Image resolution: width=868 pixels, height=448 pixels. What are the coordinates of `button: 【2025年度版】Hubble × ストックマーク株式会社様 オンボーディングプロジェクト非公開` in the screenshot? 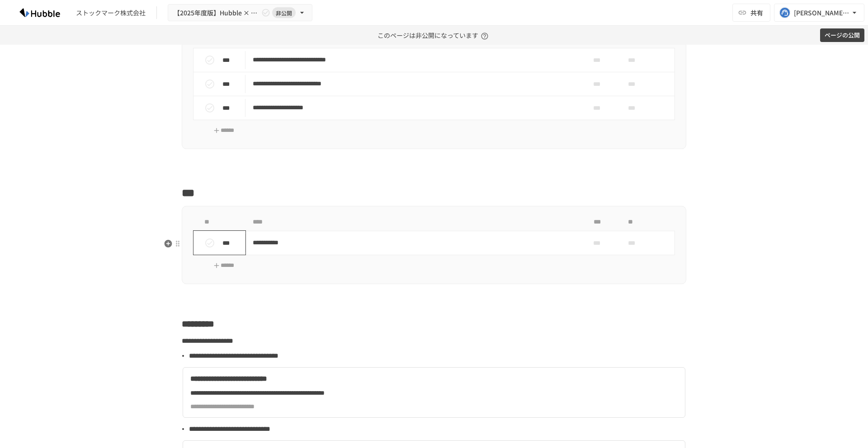 It's located at (240, 13).